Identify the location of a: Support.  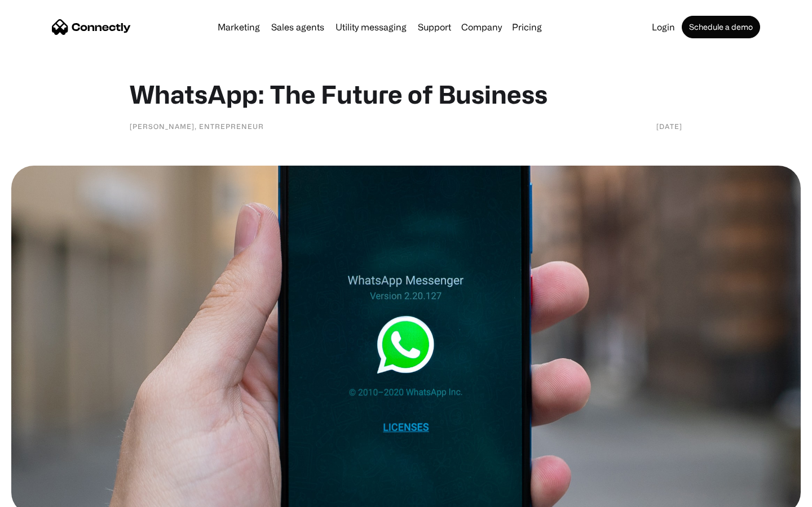
(434, 27).